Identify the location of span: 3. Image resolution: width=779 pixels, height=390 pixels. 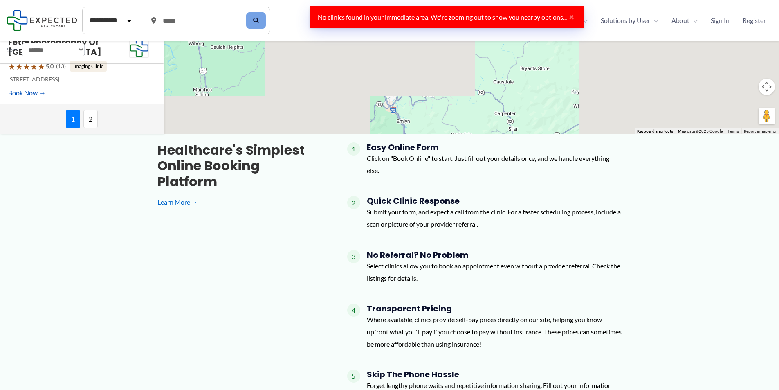
(354, 256).